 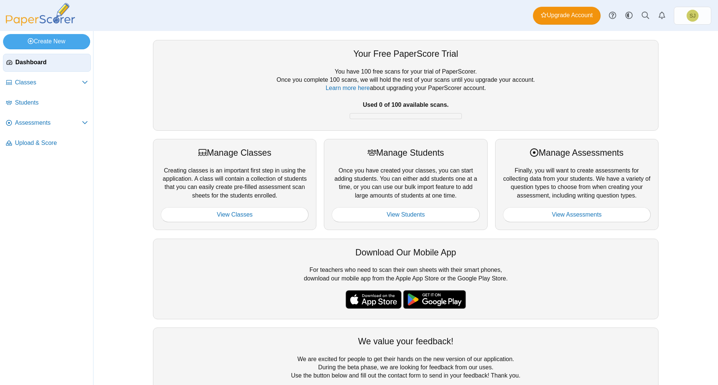 What do you see at coordinates (662, 16) in the screenshot?
I see `a: Alerts` at bounding box center [662, 16].